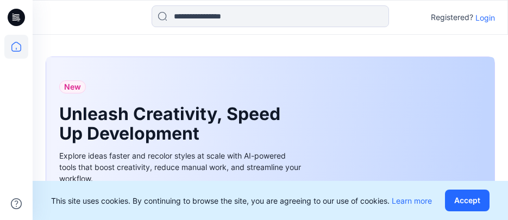  What do you see at coordinates (173, 124) in the screenshot?
I see `h1: Unleash Creativity, Speed Up Development` at bounding box center [173, 124].